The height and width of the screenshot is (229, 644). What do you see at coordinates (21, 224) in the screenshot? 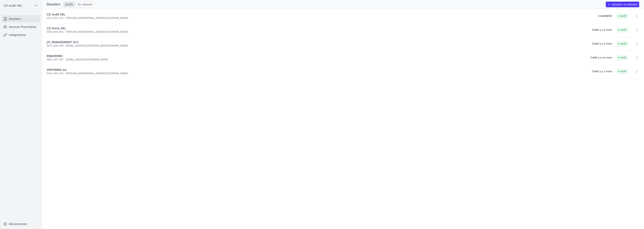
I see `button: Déconnexion` at bounding box center [21, 224].